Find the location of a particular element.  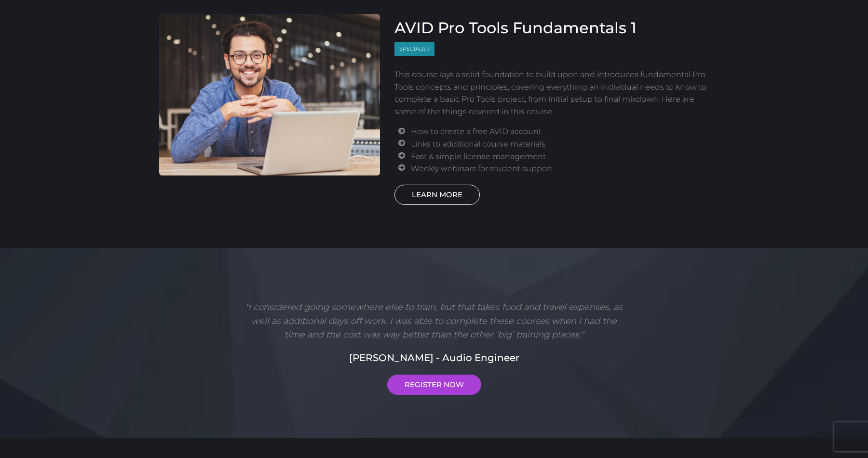

img: AVID Pro Tools Fundamentals 1 Course is located at coordinates (270, 94).